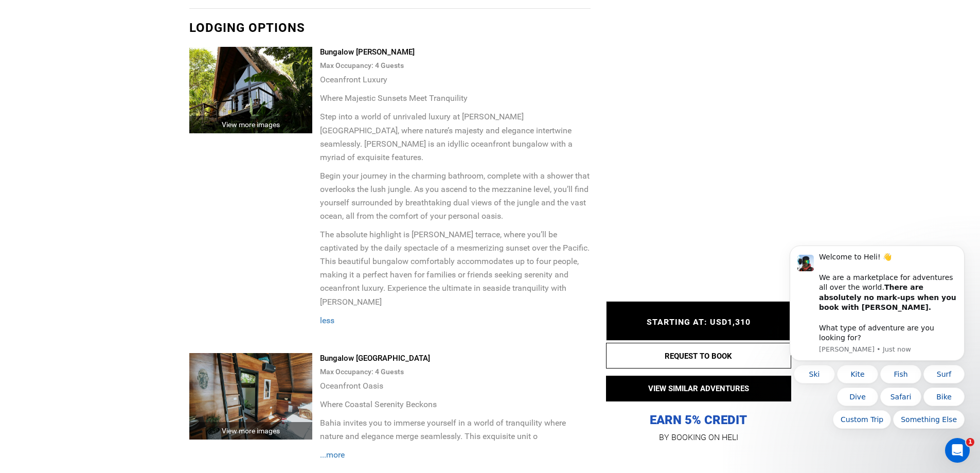 This screenshot has width=980, height=473. What do you see at coordinates (455, 98) in the screenshot?
I see `p: Where Majestic Sunsets Meet Tranquility` at bounding box center [455, 98].